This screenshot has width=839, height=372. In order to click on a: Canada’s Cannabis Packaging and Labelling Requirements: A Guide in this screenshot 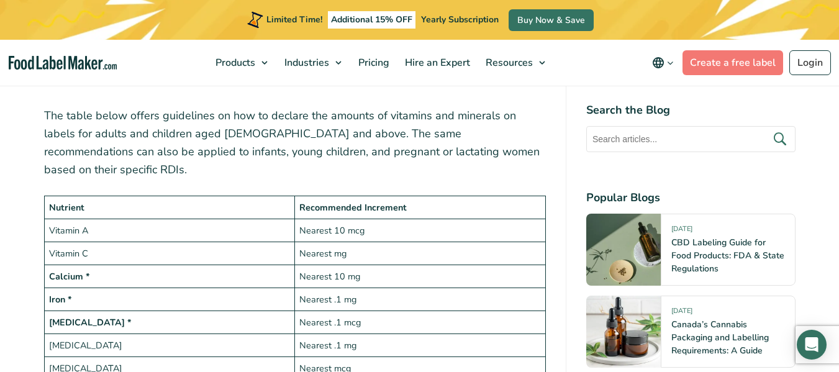, I will do `click(720, 337)`.